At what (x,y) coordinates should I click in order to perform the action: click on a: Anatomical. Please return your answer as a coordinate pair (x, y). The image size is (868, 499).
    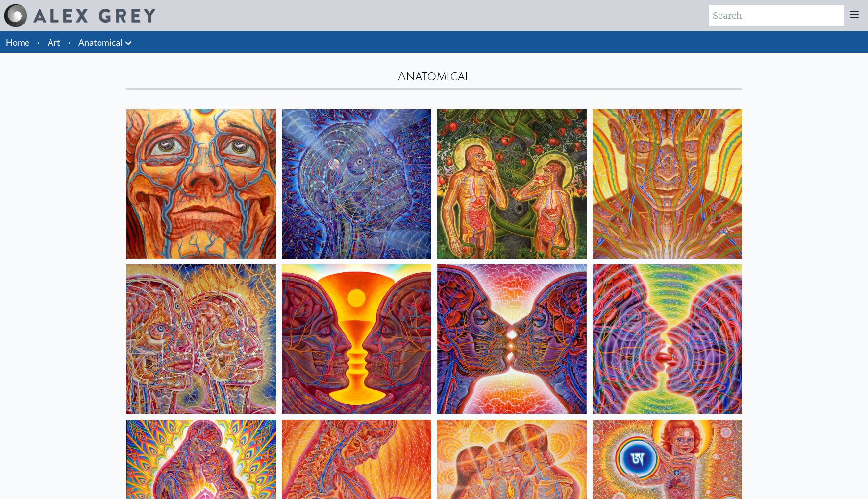
    Looking at the image, I should click on (101, 42).